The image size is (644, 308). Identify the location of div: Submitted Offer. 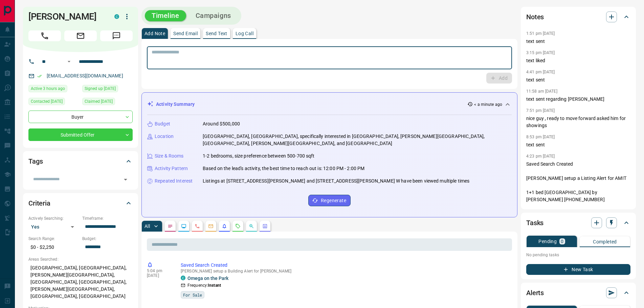
(80, 135).